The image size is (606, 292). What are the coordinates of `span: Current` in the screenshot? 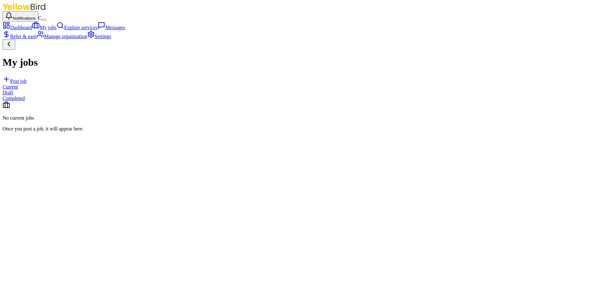 It's located at (10, 87).